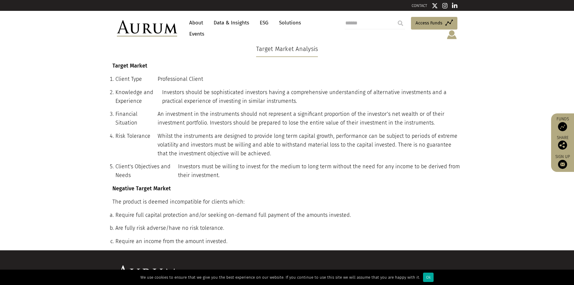  What do you see at coordinates (445, 6) in the screenshot?
I see `img: Instagram icon` at bounding box center [445, 6].